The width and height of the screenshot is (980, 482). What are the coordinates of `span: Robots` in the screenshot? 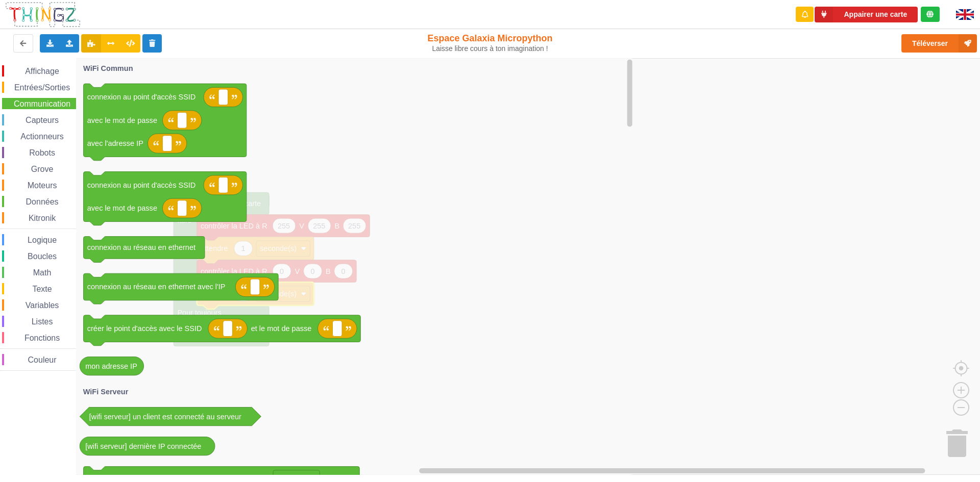 It's located at (42, 152).